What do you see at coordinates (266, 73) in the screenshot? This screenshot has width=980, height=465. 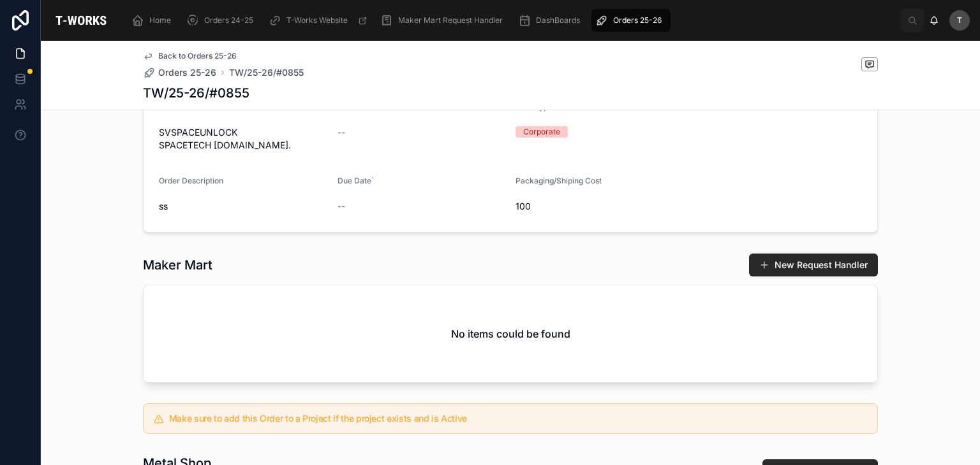 I see `a: TW/25-26/#0855` at bounding box center [266, 73].